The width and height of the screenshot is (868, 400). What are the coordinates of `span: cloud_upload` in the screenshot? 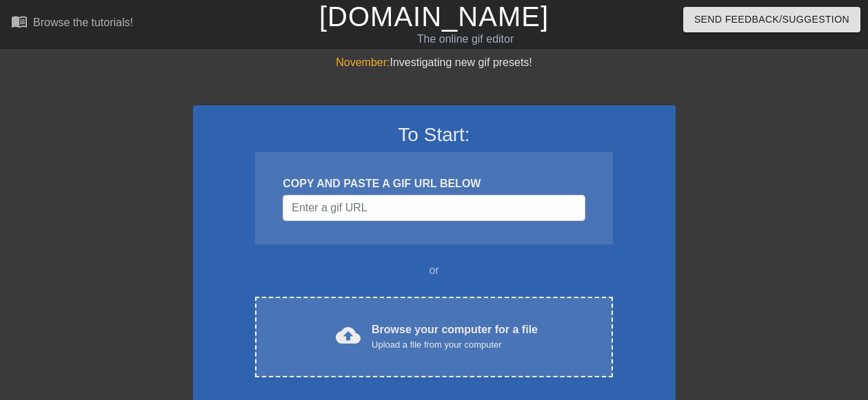 It's located at (348, 336).